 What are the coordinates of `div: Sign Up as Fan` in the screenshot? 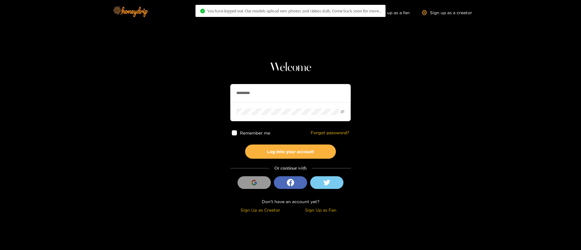 It's located at (320, 210).